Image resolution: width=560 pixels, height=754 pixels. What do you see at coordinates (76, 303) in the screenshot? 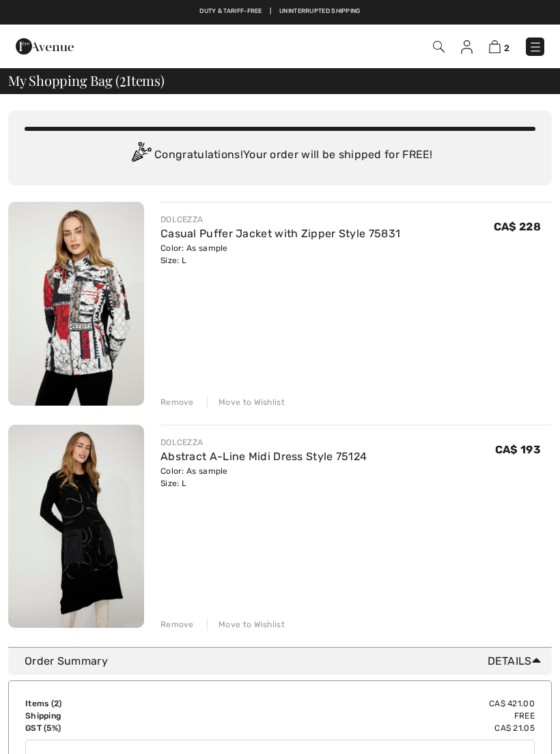
I see `img: Casual Puffer Jacket with Zipper Style 75831` at bounding box center [76, 303].